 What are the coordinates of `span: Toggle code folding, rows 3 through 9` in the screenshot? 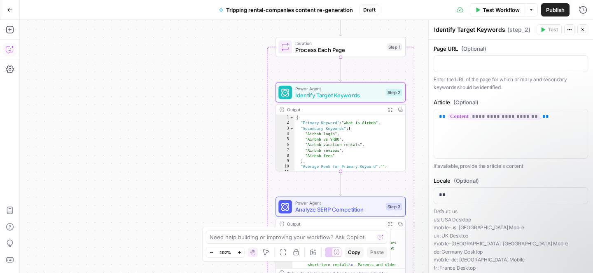 It's located at (291, 128).